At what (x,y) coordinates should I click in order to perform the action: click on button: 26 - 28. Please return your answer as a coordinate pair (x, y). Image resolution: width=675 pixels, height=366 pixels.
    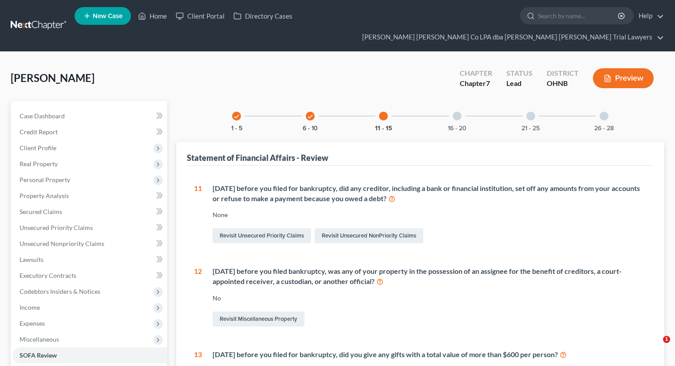
    Looking at the image, I should click on (604, 129).